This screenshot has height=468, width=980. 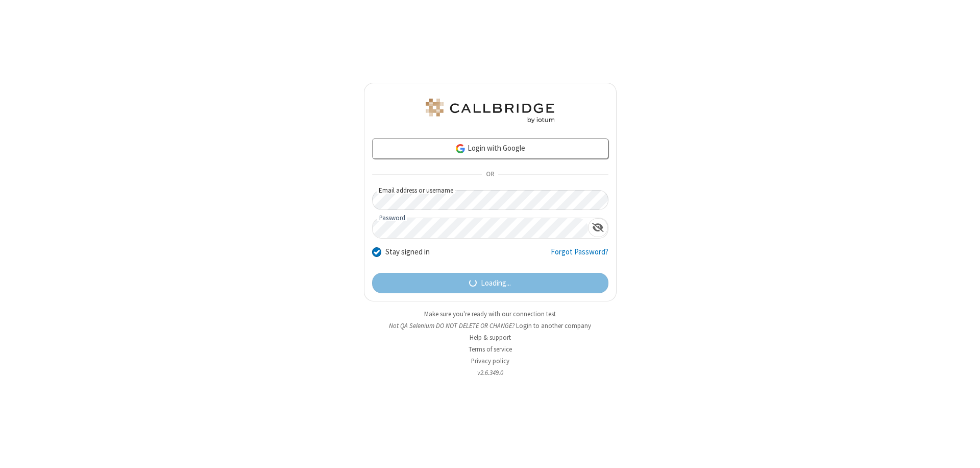 I want to click on button: Loading..., so click(x=490, y=283).